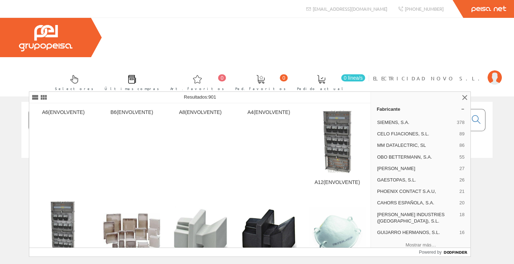 This screenshot has height=264, width=514. Describe the element at coordinates (416, 180) in the screenshot. I see `span: GAESTOPAS, S.L.` at that location.